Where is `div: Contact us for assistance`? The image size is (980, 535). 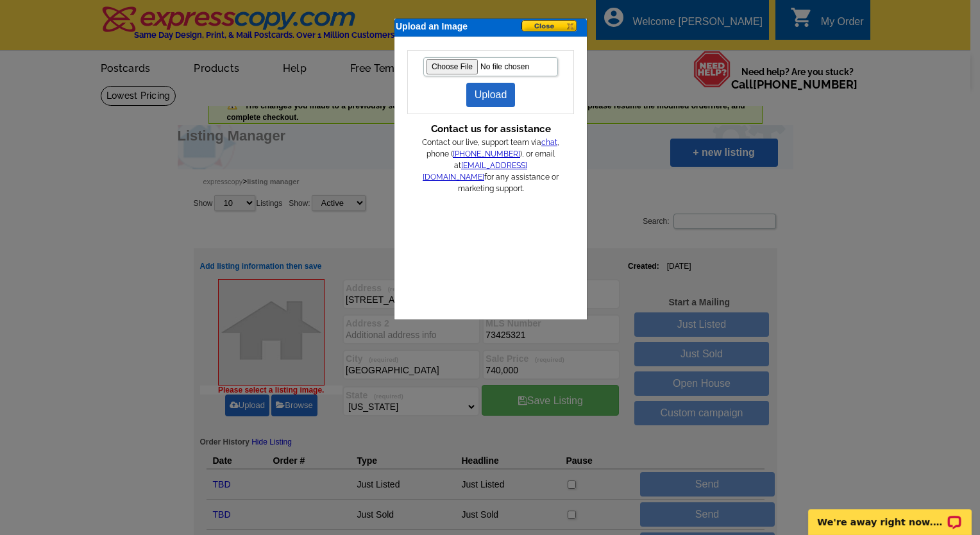
div: Contact us for assistance is located at coordinates (490, 129).